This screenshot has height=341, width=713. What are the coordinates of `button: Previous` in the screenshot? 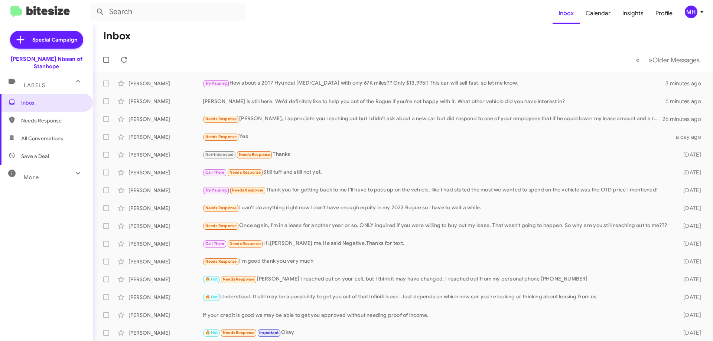 It's located at (637, 60).